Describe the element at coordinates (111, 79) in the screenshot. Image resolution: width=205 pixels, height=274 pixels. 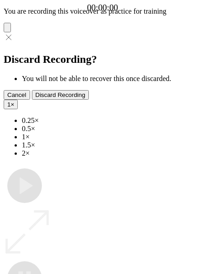
I see `li: You will not be able to recover this once discarded.` at that location.